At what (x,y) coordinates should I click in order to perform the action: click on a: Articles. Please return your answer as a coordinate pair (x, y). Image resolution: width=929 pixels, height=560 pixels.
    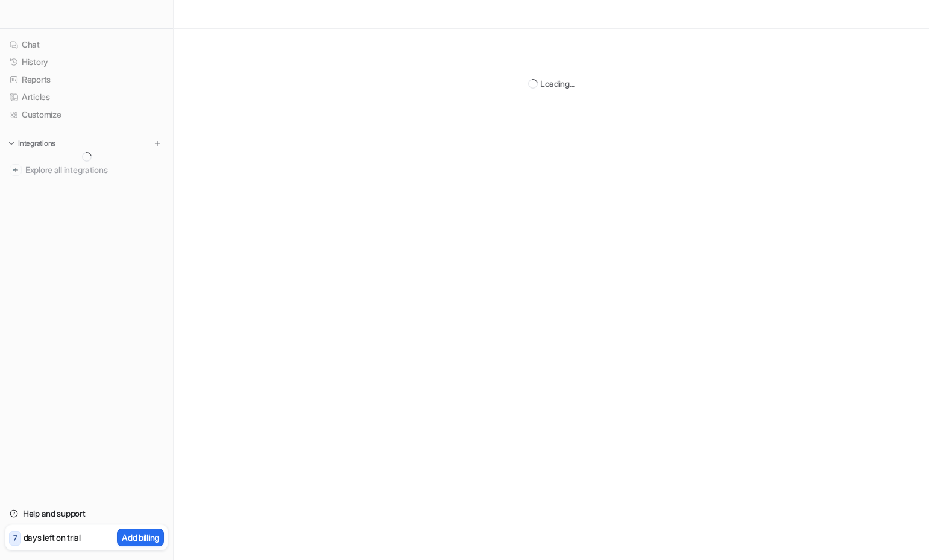
    Looking at the image, I should click on (86, 97).